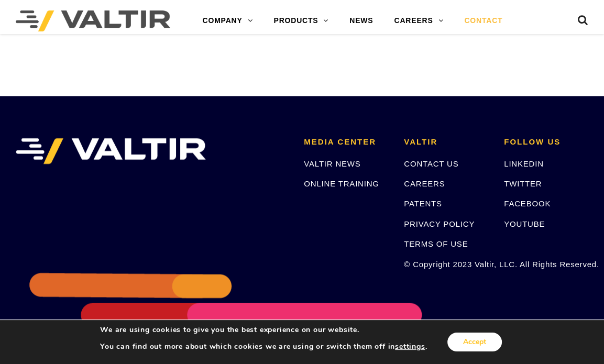  I want to click on a: ONLINE TRAINING, so click(341, 183).